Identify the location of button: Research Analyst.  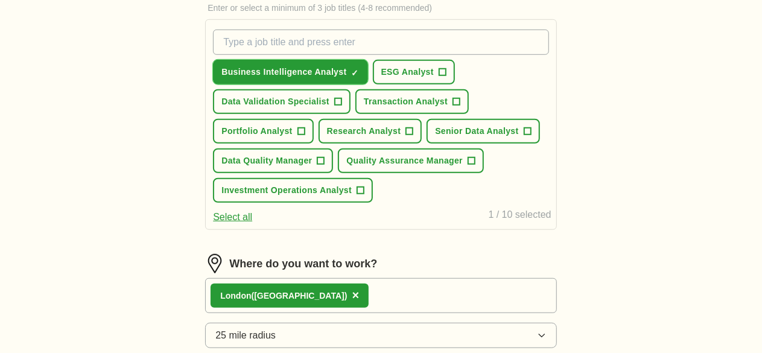
(371, 131).